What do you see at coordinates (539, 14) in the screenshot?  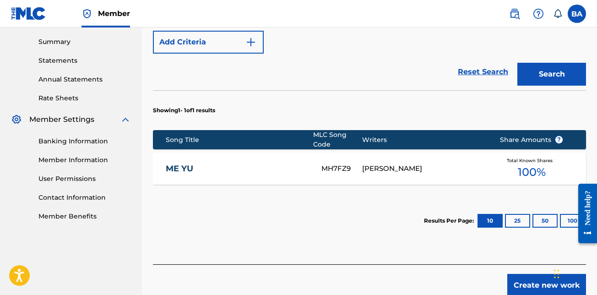 I see `div: Help` at bounding box center [539, 14].